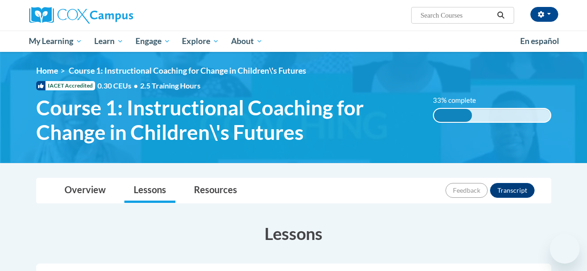  I want to click on span: My Learning, so click(55, 41).